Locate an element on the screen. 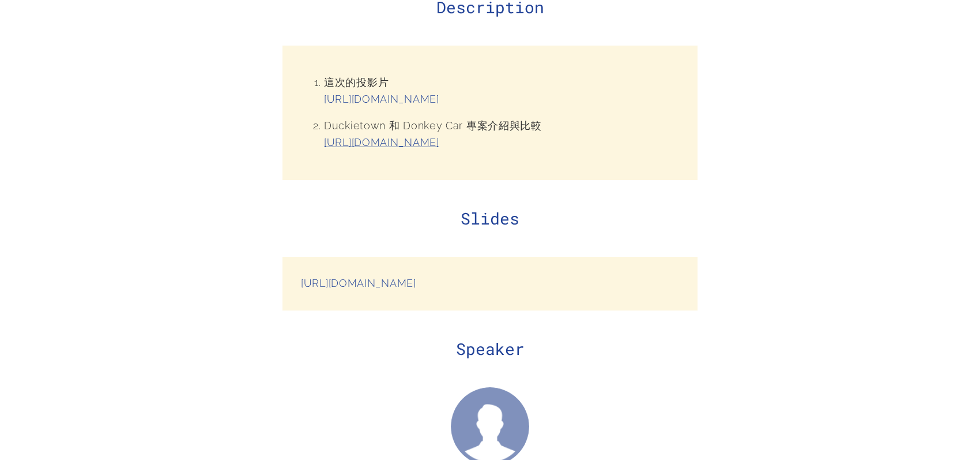 This screenshot has height=460, width=980. p: Duckietown 和 Donkey Car 專案介紹與比較 is located at coordinates (501, 135).